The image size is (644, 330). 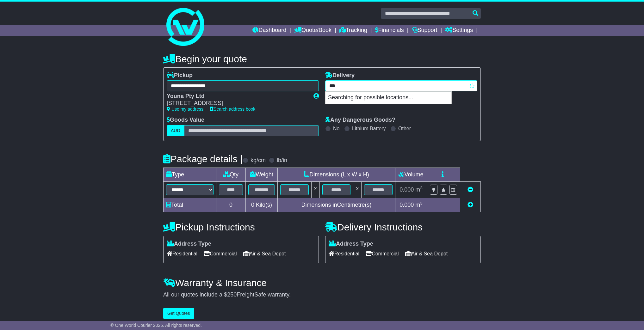 I want to click on label: lb/in, so click(x=282, y=161).